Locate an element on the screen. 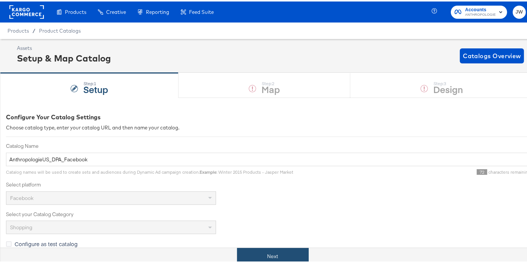 Image resolution: width=527 pixels, height=263 pixels. span: Reporting is located at coordinates (158, 11).